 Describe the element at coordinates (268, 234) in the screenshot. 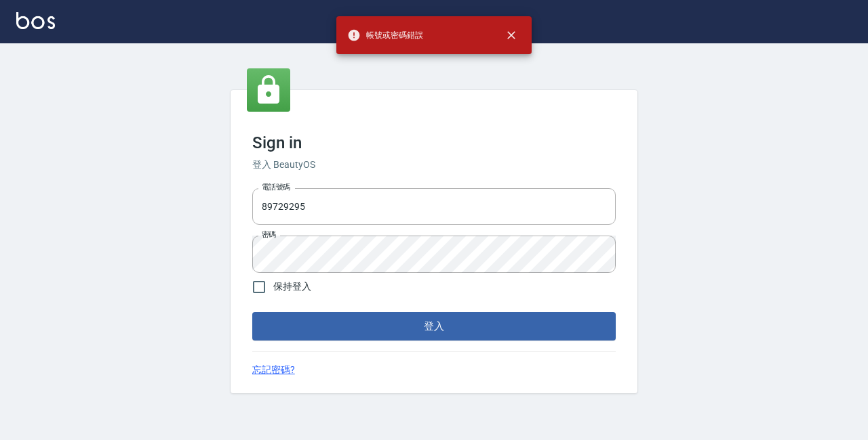

I see `label: 密碼` at that location.